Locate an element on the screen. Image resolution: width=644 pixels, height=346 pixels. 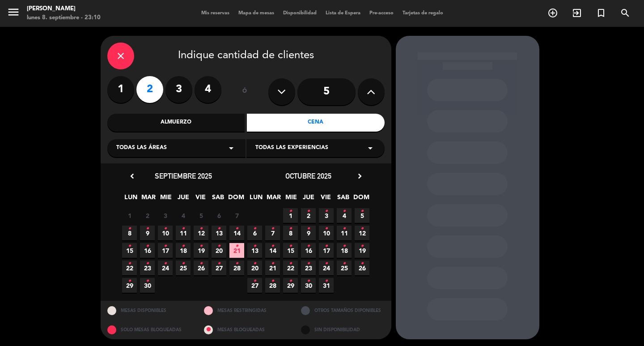
label: 3 is located at coordinates (179, 89).